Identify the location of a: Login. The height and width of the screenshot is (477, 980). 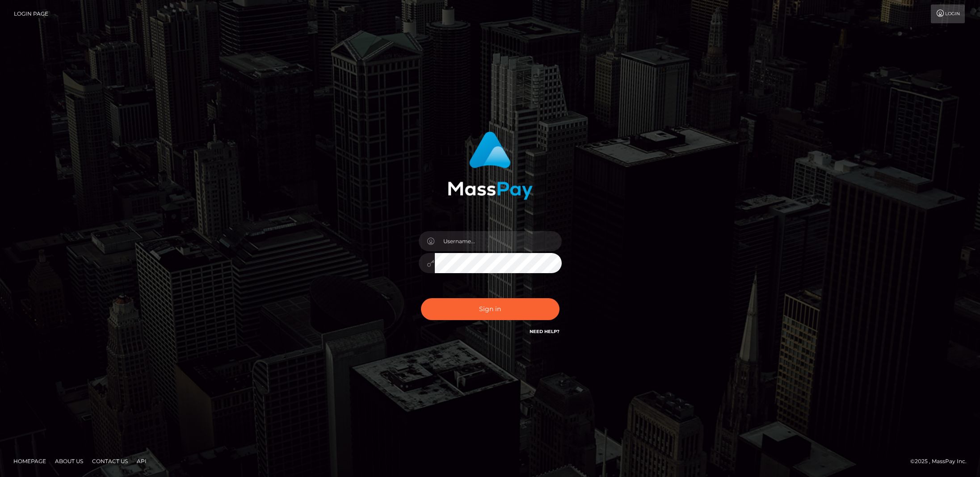
(948, 14).